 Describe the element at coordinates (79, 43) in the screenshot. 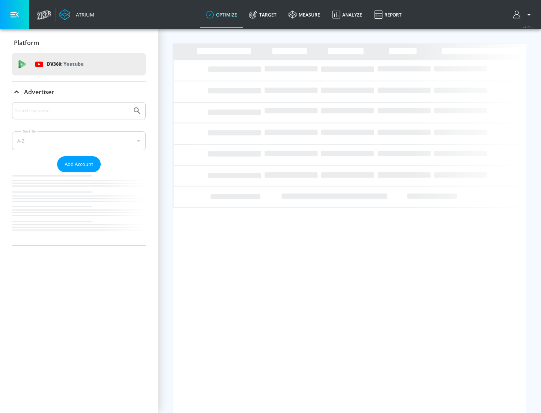

I see `div: Platform` at that location.